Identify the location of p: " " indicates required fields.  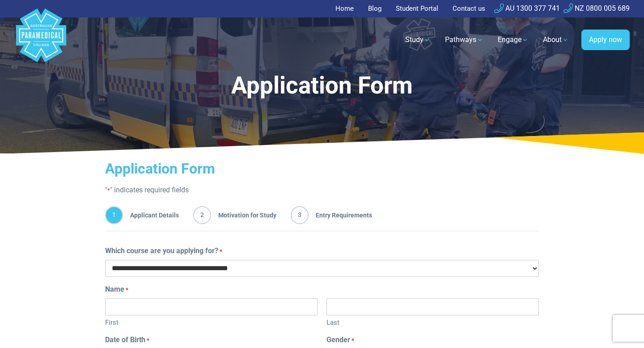
(322, 190).